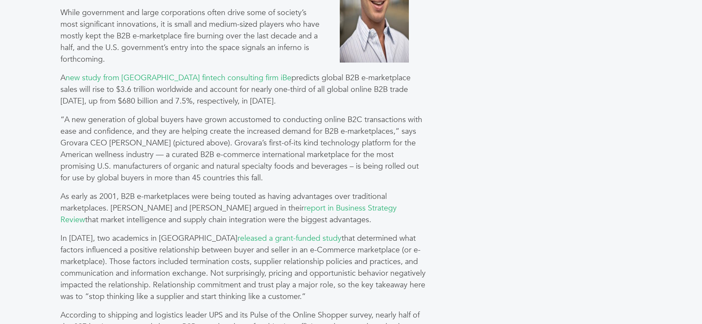 This screenshot has height=324, width=702. I want to click on a: report in Business Strategy Review, so click(228, 214).